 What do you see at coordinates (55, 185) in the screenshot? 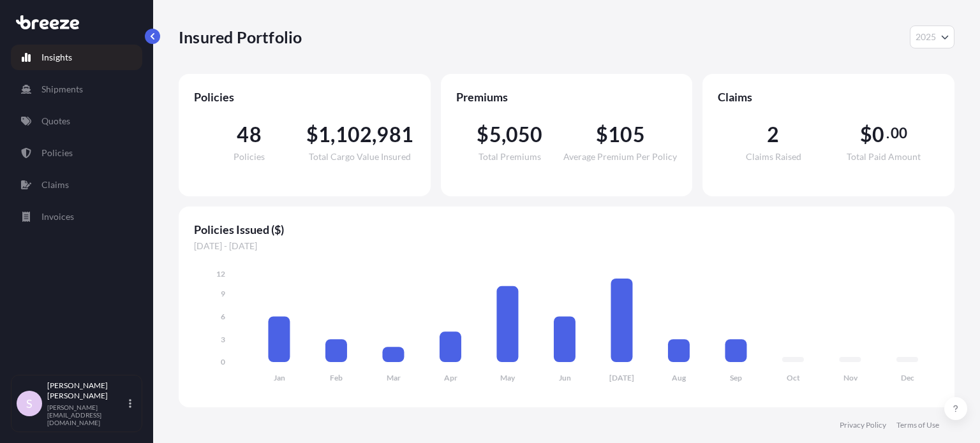
I see `p: Claims` at bounding box center [55, 185].